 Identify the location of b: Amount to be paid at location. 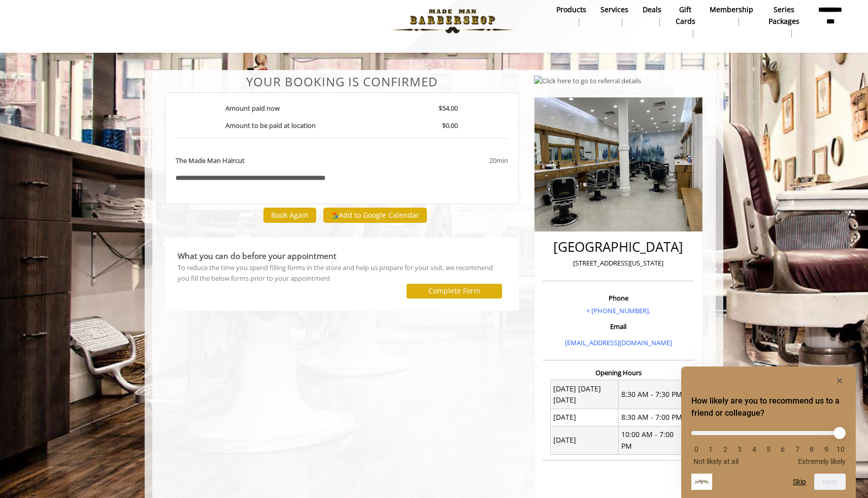
(271, 125).